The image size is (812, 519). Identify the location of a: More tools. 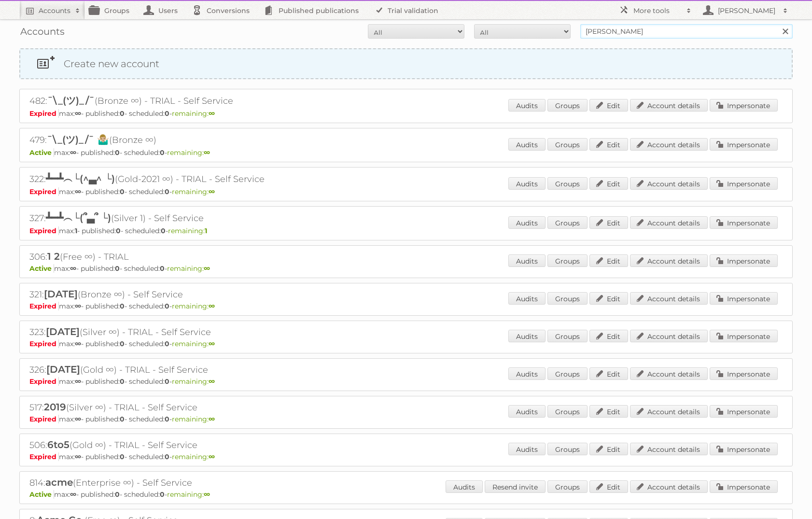
(656, 10).